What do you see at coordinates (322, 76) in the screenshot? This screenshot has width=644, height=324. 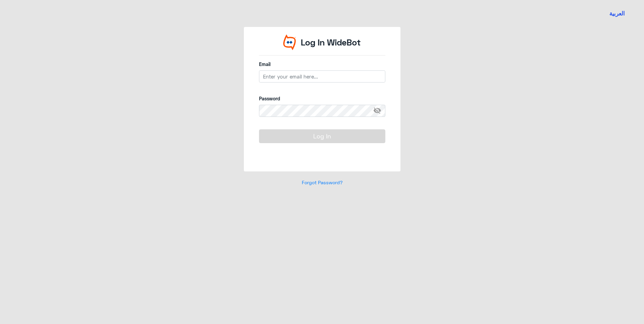 I see `input: Enter your email here...` at bounding box center [322, 76].